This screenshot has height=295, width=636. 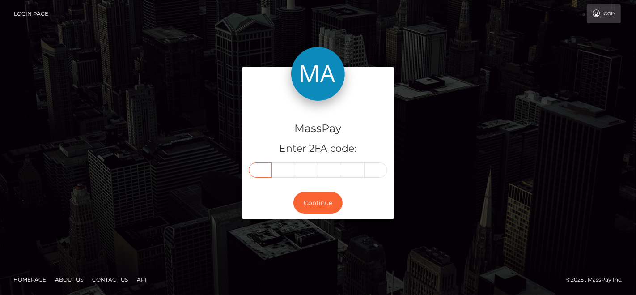 I want to click on a: Homepage, so click(x=30, y=279).